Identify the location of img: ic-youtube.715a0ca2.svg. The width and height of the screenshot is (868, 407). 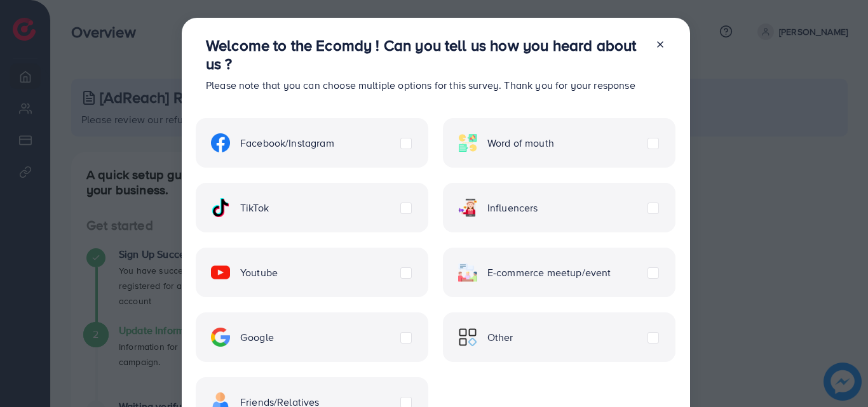
(220, 272).